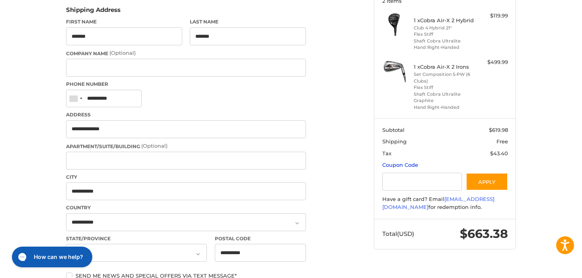 The image size is (582, 278). I want to click on h4: 1 x Cobra Air-X 2 Hybrid, so click(444, 20).